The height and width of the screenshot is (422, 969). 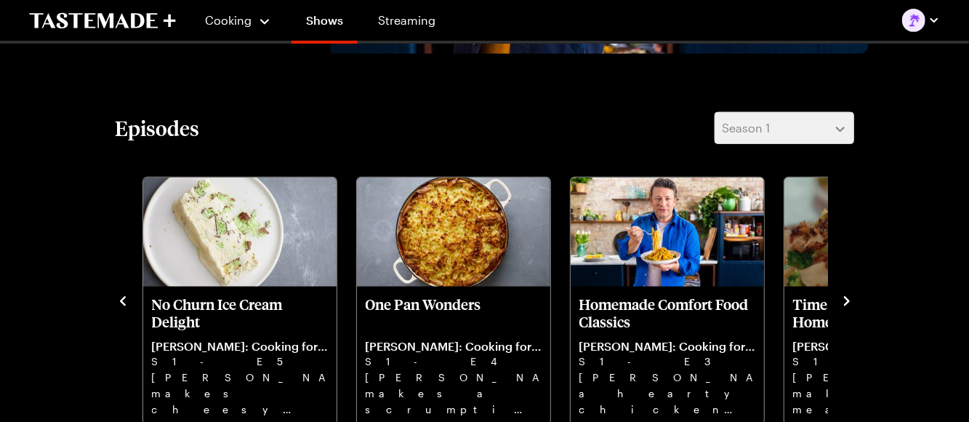 I want to click on img: Homemade Comfort Food Classics, so click(x=667, y=232).